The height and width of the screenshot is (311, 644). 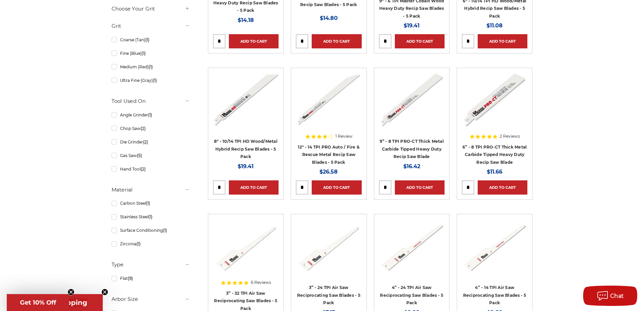 What do you see at coordinates (151, 101) in the screenshot?
I see `h5: Tool Used On` at bounding box center [151, 101].